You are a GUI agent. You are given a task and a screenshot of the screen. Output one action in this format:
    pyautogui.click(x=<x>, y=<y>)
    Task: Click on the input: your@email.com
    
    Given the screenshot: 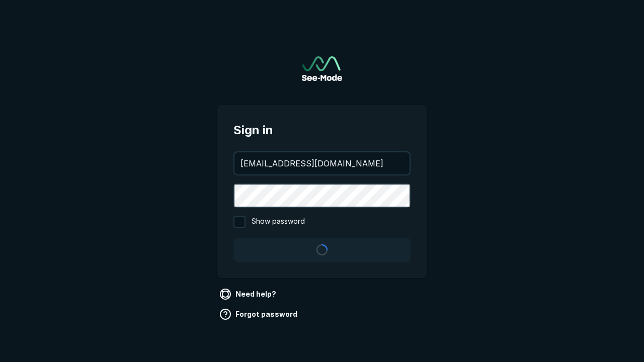 What is the action you would take?
    pyautogui.click(x=322, y=163)
    